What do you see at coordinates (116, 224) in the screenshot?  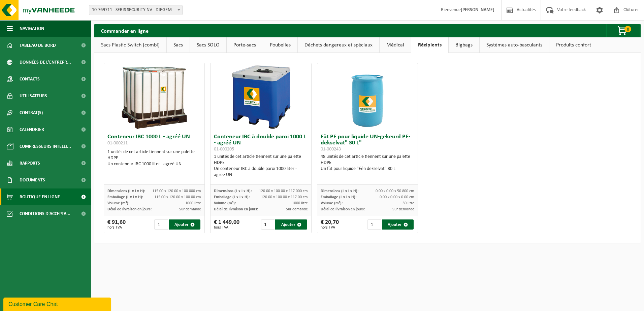 I see `div: € 91,60` at bounding box center [116, 224].